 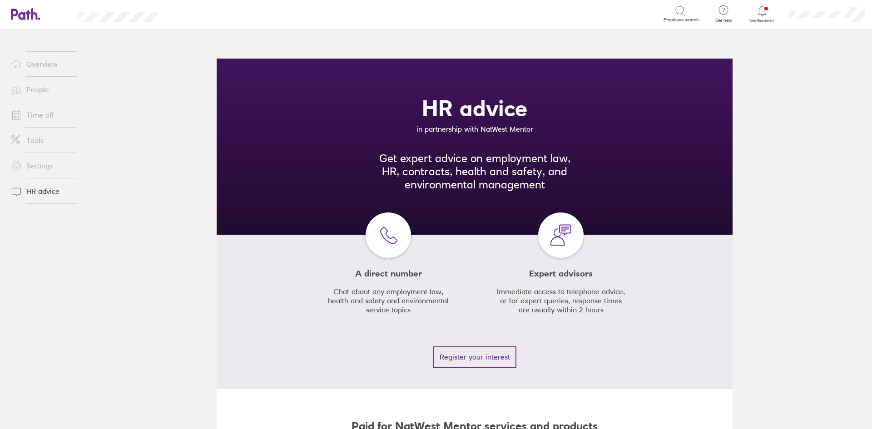 I want to click on button: Register your interest, so click(x=475, y=357).